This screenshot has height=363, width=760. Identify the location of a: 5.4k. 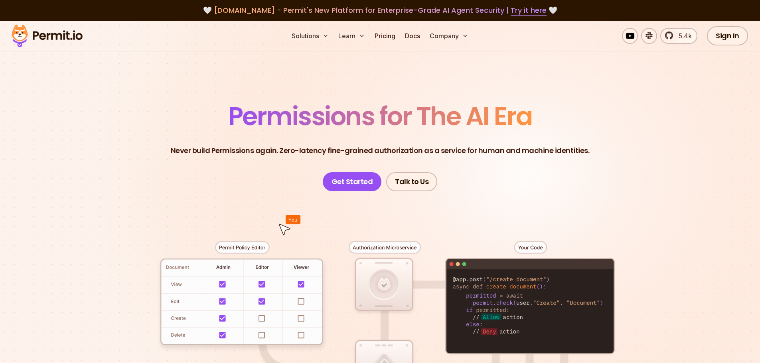
(678, 36).